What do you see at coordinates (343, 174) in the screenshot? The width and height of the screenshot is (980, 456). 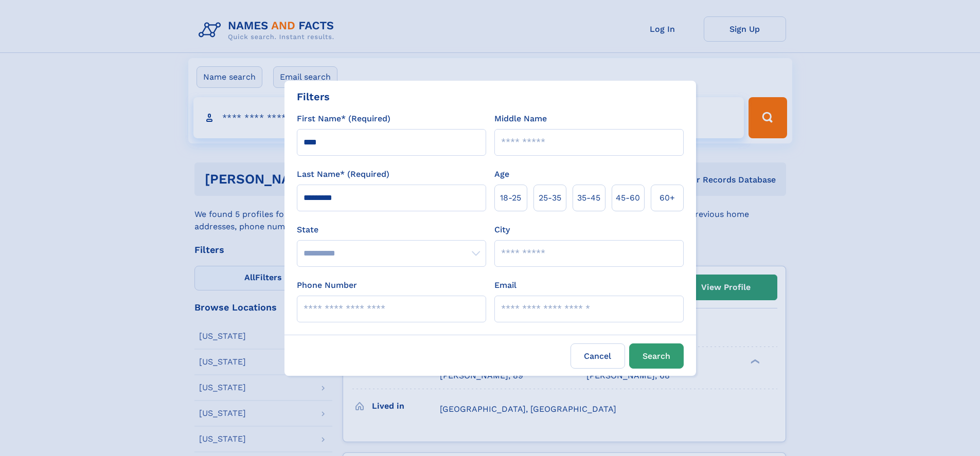 I see `label: Last Name* (Required)` at bounding box center [343, 174].